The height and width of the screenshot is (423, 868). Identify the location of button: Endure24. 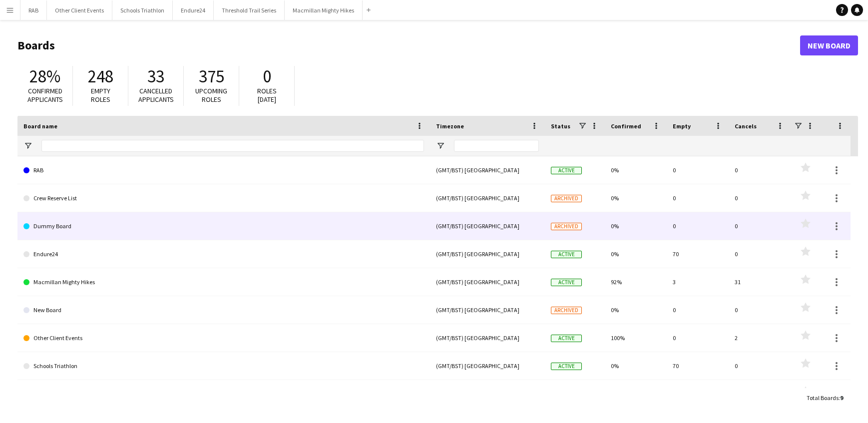
(193, 10).